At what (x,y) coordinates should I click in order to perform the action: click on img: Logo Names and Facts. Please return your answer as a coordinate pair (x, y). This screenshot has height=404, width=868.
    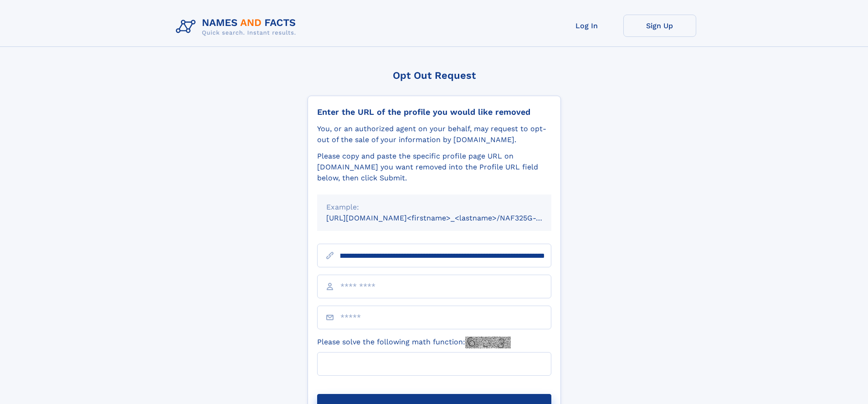
    Looking at the image, I should click on (238, 27).